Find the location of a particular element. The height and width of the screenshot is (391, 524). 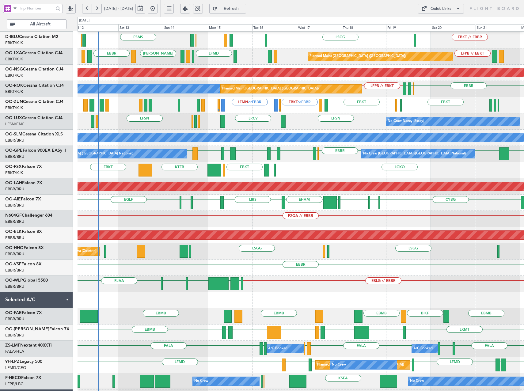

span: OO-LAH is located at coordinates (13, 183).